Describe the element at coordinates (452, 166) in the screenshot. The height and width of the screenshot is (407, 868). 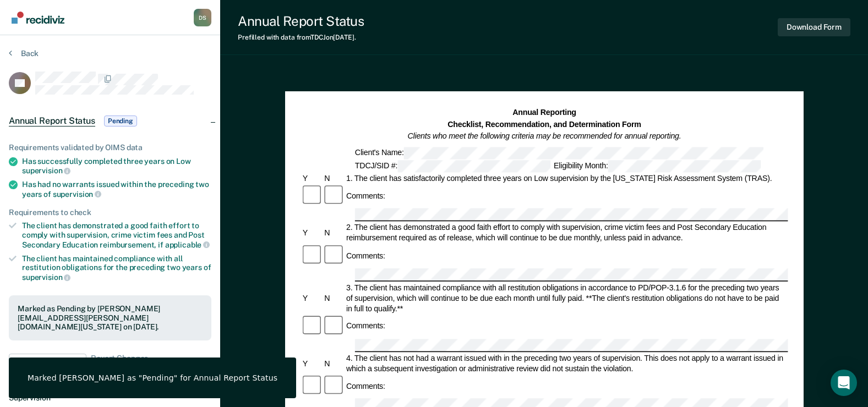
I see `div: TDCJ/SID #:` at that location.